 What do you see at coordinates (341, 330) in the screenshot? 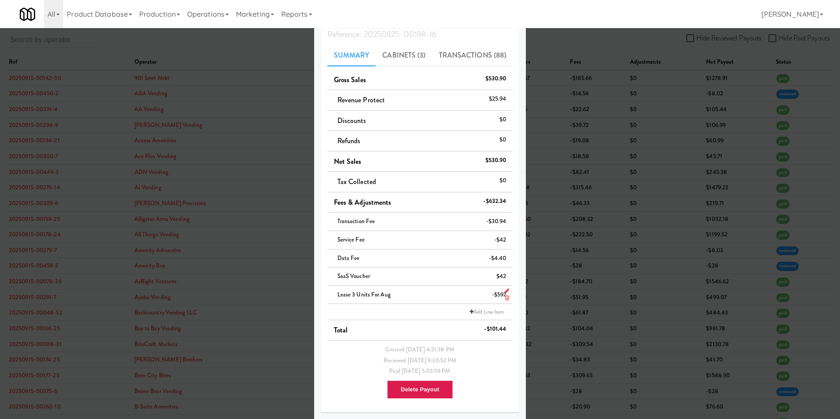
I see `span: Total` at bounding box center [341, 330].